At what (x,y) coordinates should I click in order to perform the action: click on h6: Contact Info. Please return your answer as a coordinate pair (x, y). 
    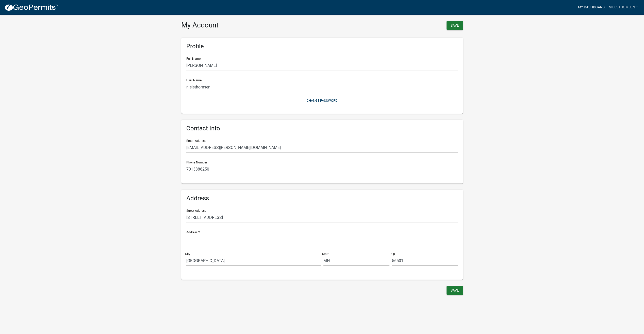
    Looking at the image, I should click on (322, 128).